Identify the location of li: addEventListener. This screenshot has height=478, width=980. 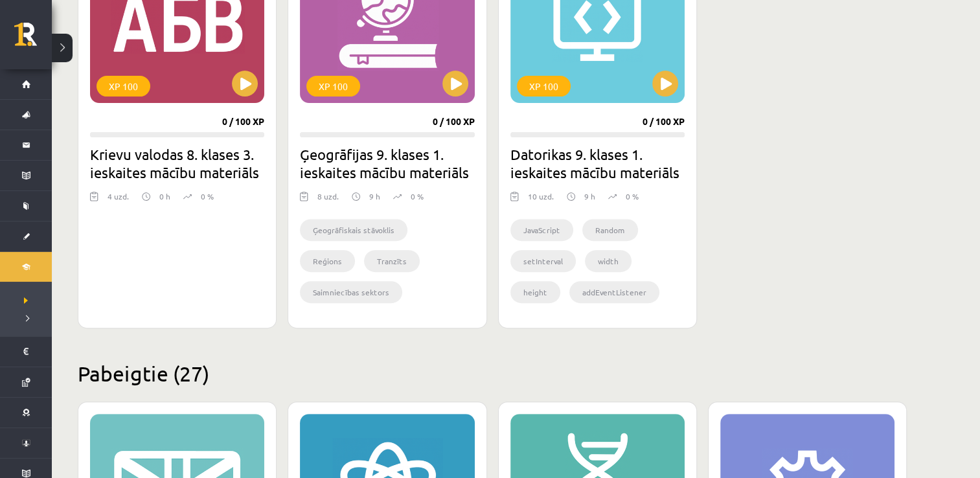
(614, 292).